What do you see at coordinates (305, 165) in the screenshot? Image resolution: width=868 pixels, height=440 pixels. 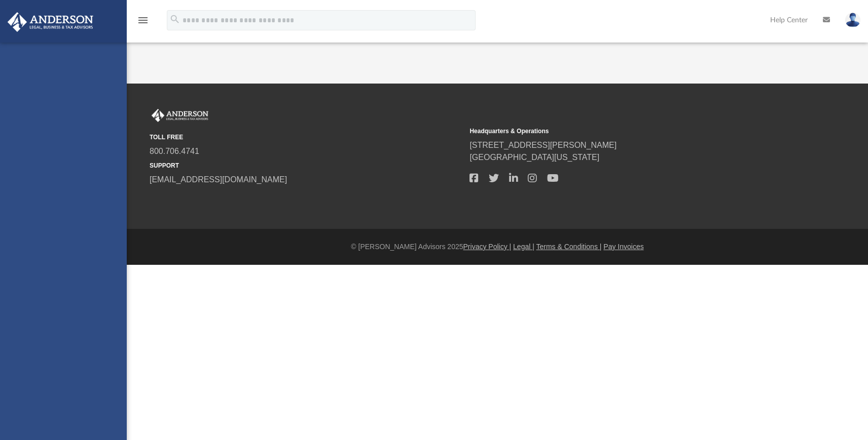 I see `small: SUPPORT` at bounding box center [305, 165].